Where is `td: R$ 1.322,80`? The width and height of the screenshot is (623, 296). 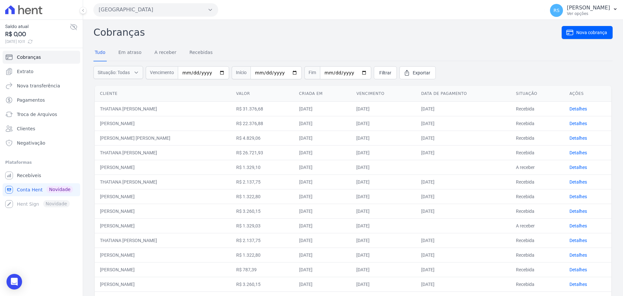
td: R$ 1.322,80 is located at coordinates (262, 254).